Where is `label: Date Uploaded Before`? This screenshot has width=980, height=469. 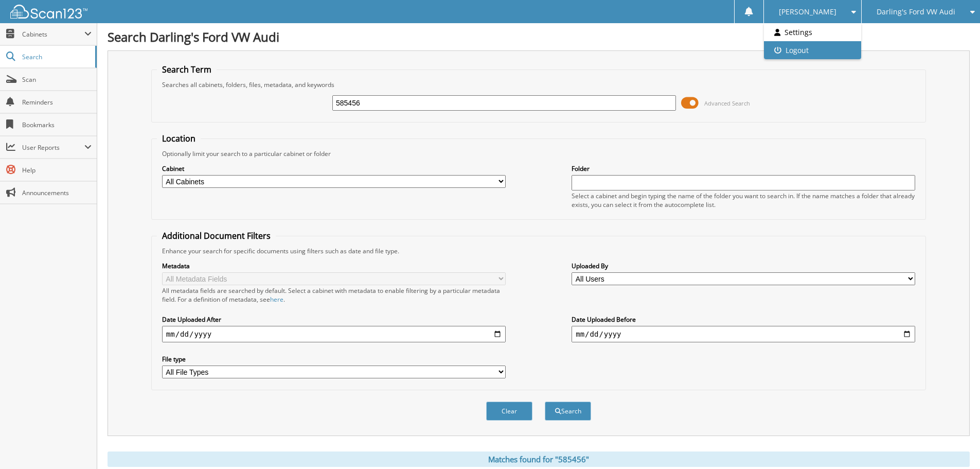
label: Date Uploaded Before is located at coordinates (744, 319).